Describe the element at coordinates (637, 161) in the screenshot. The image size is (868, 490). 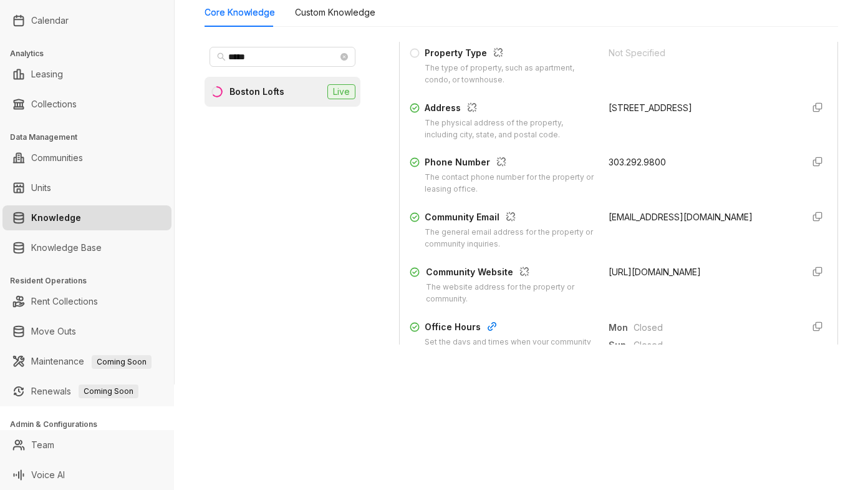
I see `span: 303.292.9800` at that location.